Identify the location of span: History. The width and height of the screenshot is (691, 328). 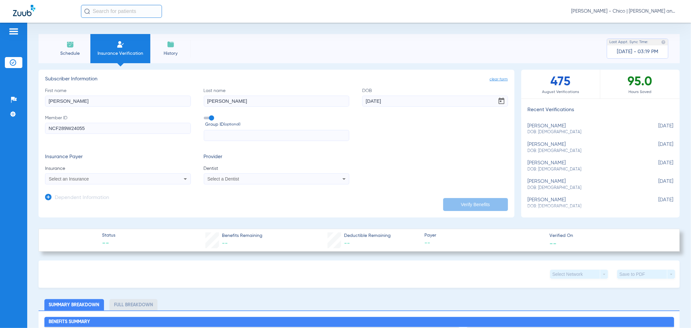
(171, 53).